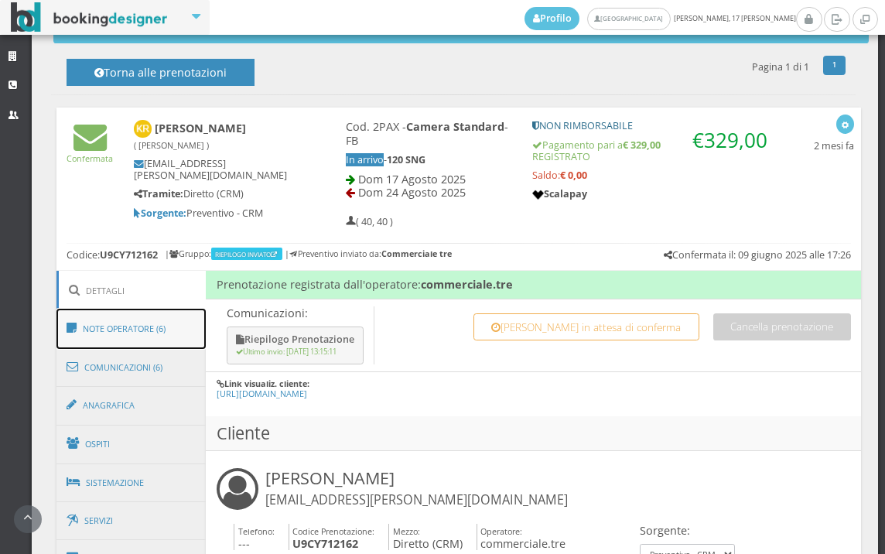  What do you see at coordinates (368, 254) in the screenshot?
I see `h6: | Preventivo inviato da:` at bounding box center [368, 254].